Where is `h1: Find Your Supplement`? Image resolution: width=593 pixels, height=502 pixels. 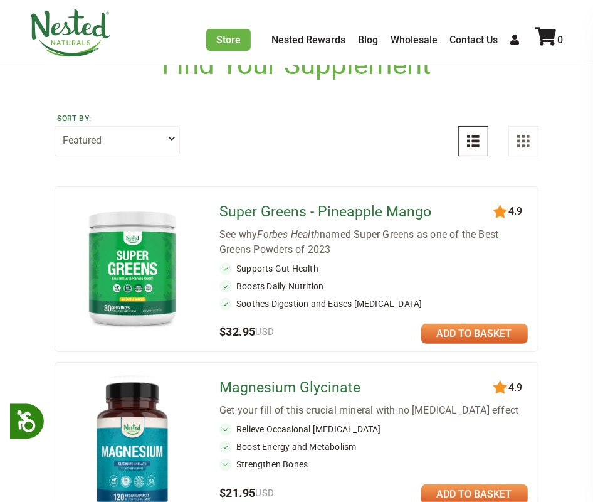
h1: Find Your Supplement is located at coordinates (297, 65).